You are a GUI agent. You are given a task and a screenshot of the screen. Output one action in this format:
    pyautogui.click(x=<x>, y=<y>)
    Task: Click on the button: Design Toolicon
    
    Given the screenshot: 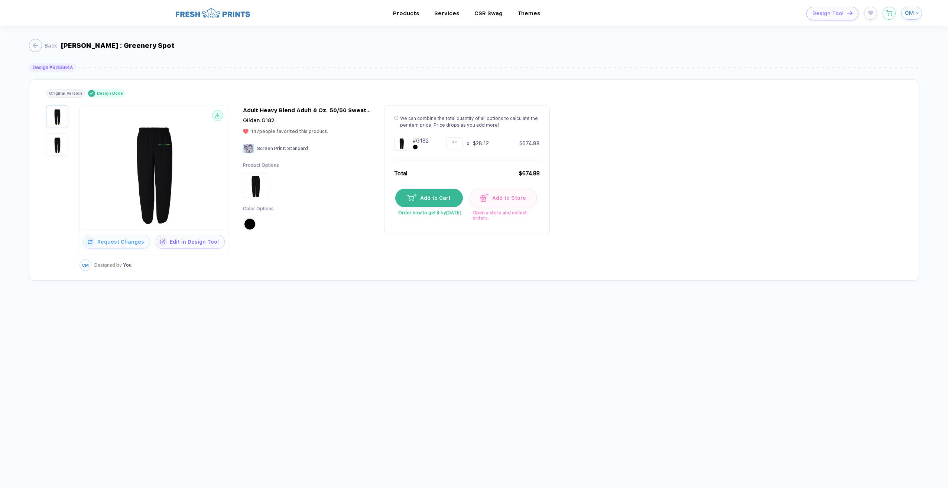 What is the action you would take?
    pyautogui.click(x=833, y=13)
    